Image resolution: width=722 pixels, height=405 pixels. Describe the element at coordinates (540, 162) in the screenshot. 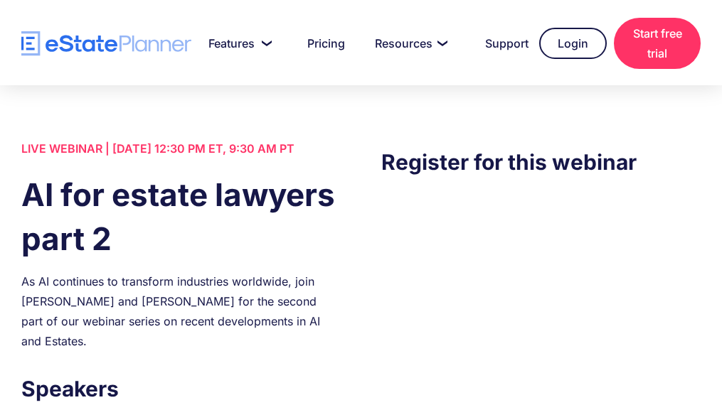

I see `h3: Register for this webinar` at that location.